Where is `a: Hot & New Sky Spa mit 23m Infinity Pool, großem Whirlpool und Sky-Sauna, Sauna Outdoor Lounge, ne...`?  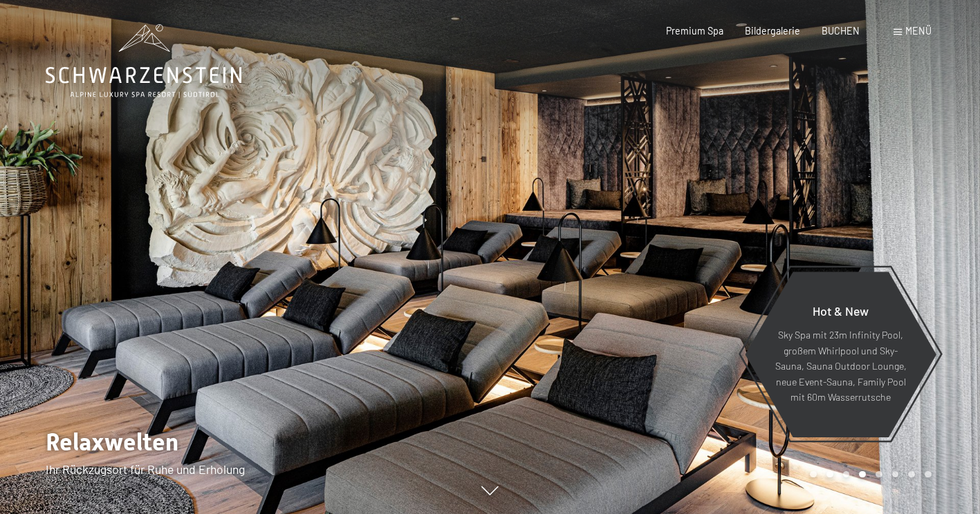
a: Hot & New Sky Spa mit 23m Infinity Pool, großem Whirlpool und Sky-Sauna, Sauna Outdoor Lounge, ne... is located at coordinates (840, 355).